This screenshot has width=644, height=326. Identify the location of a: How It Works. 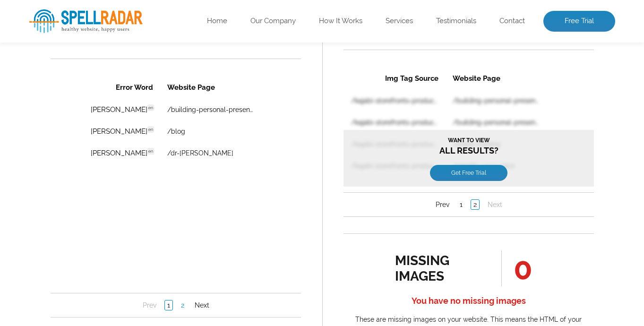
(340, 21).